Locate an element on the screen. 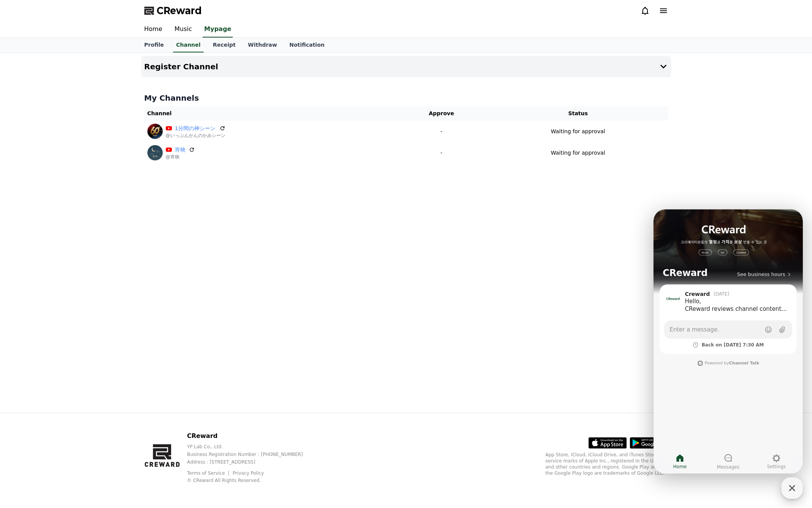 The height and width of the screenshot is (508, 812). img: 宵映 is located at coordinates (155, 152).